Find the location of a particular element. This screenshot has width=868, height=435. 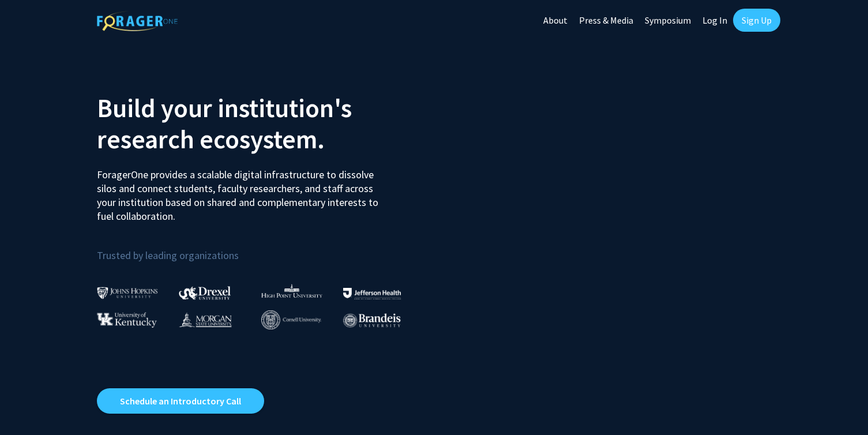

p: Trusted by leading organizations is located at coordinates (261, 248).